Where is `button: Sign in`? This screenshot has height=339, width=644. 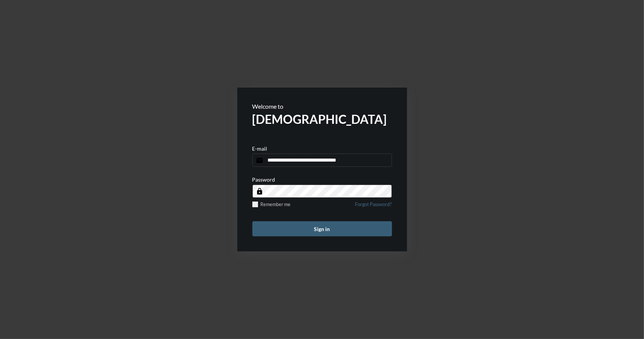
button: Sign in is located at coordinates (322, 228).